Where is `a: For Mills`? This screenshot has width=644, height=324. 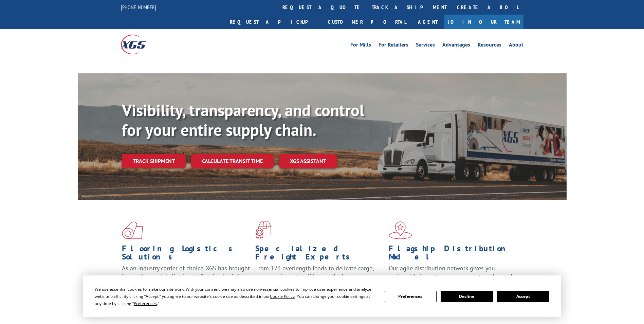 a: For Mills is located at coordinates (360, 46).